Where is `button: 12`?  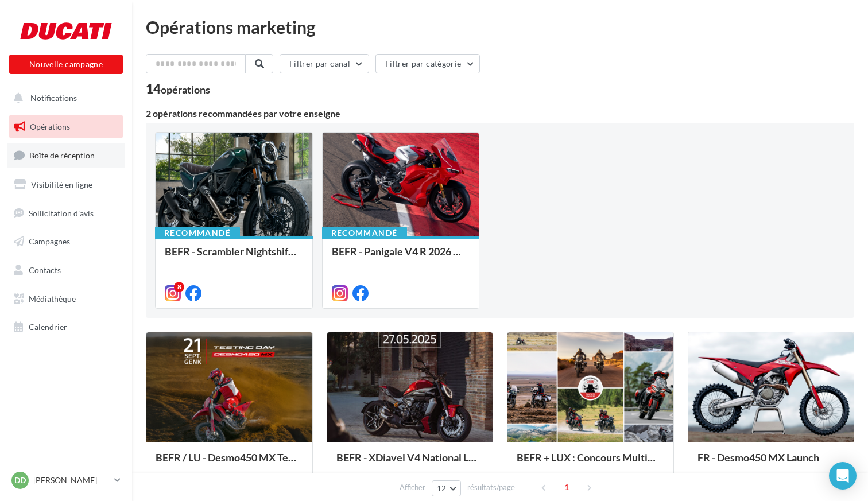 button: 12 is located at coordinates (446, 489).